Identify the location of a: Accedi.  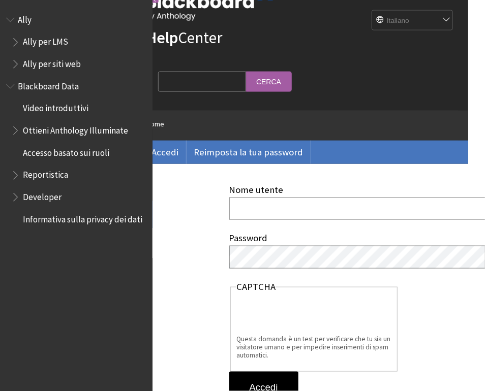
(165, 152).